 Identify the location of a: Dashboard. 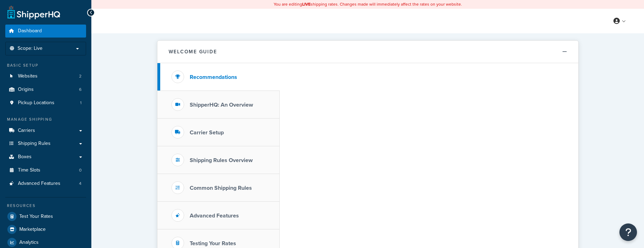
(45, 31).